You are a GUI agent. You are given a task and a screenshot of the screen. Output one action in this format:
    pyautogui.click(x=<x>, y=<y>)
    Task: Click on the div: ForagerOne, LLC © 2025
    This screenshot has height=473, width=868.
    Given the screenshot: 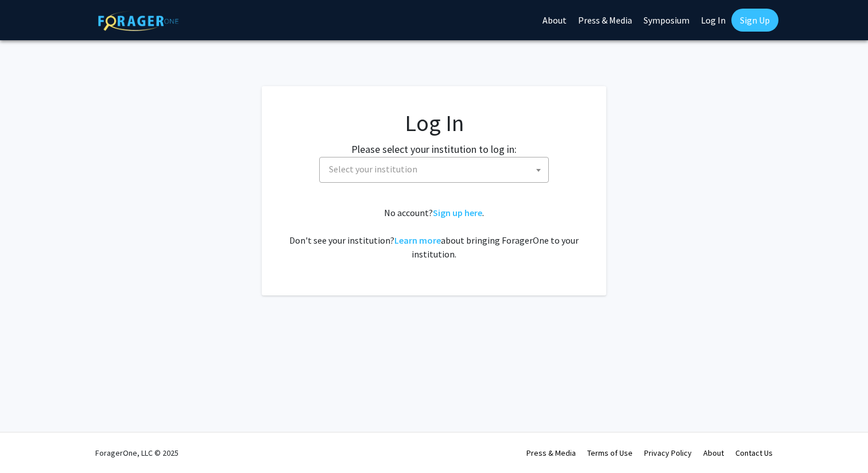 What is the action you would take?
    pyautogui.click(x=136, y=453)
    